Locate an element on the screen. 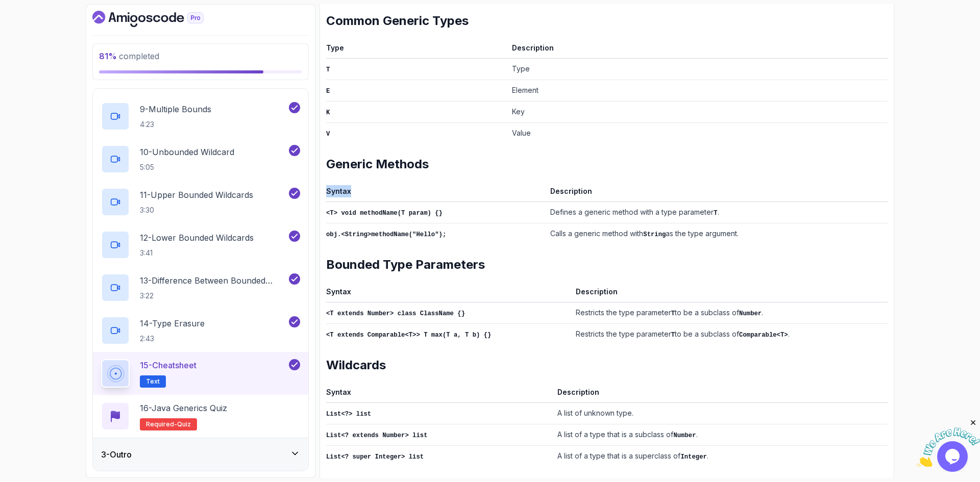 The width and height of the screenshot is (980, 482). button: 13-Difference Between Bounded Type Parameters And Wildcards3:22 is located at coordinates (201, 288).